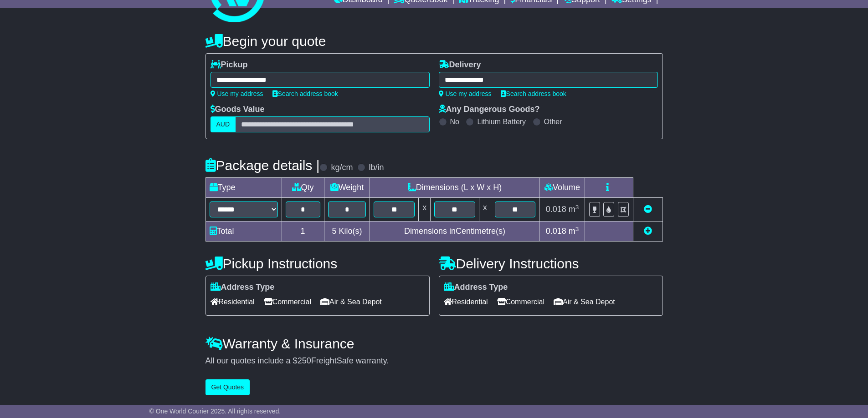  I want to click on td: Weight, so click(347, 188).